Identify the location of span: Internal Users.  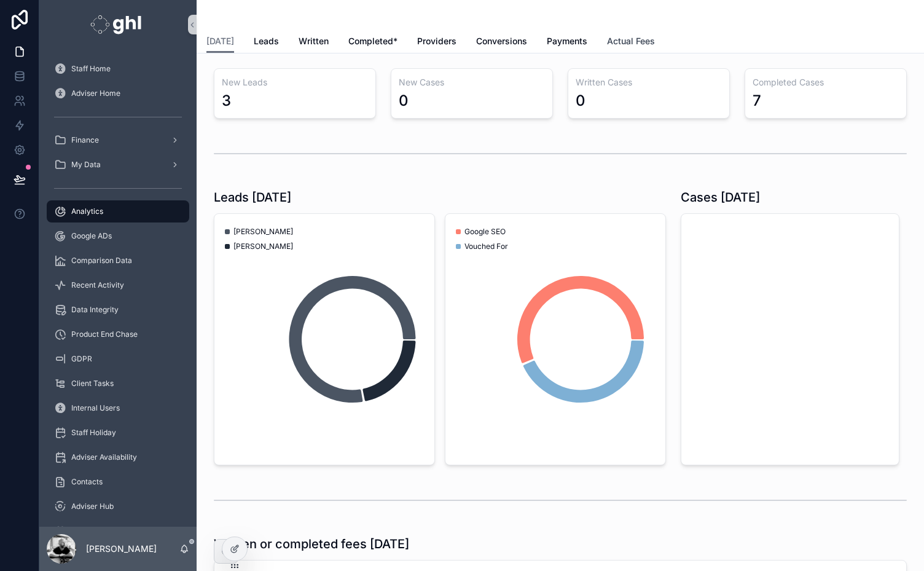
(95, 409).